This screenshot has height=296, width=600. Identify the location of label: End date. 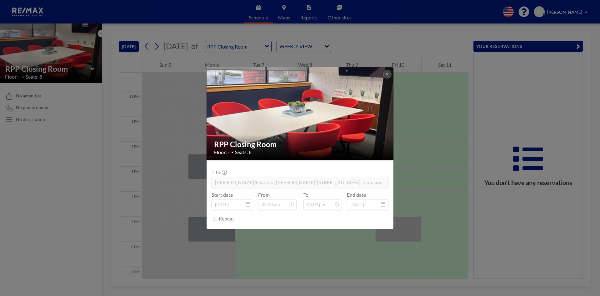
(357, 195).